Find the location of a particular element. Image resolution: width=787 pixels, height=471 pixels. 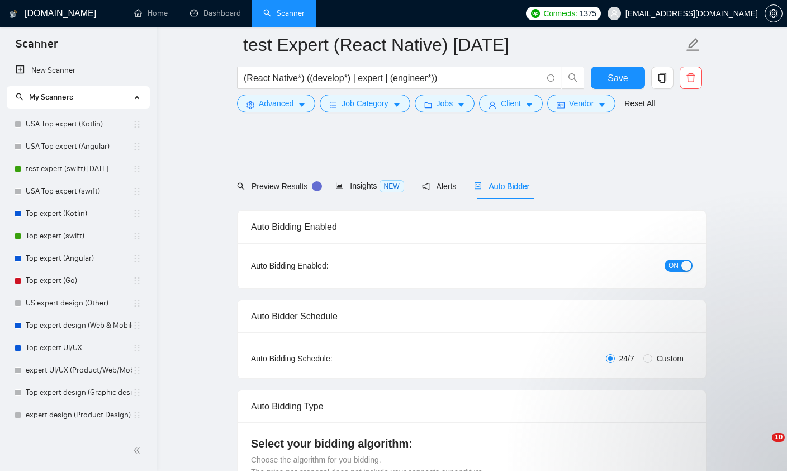

span: Auto Bidder is located at coordinates (501, 186).